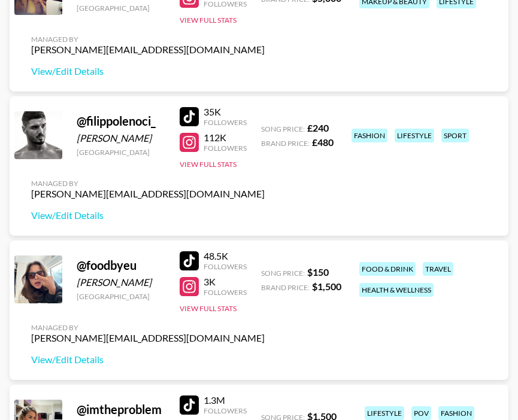 This screenshot has height=420, width=518. What do you see at coordinates (323, 142) in the screenshot?
I see `strong: £ 480` at bounding box center [323, 142].